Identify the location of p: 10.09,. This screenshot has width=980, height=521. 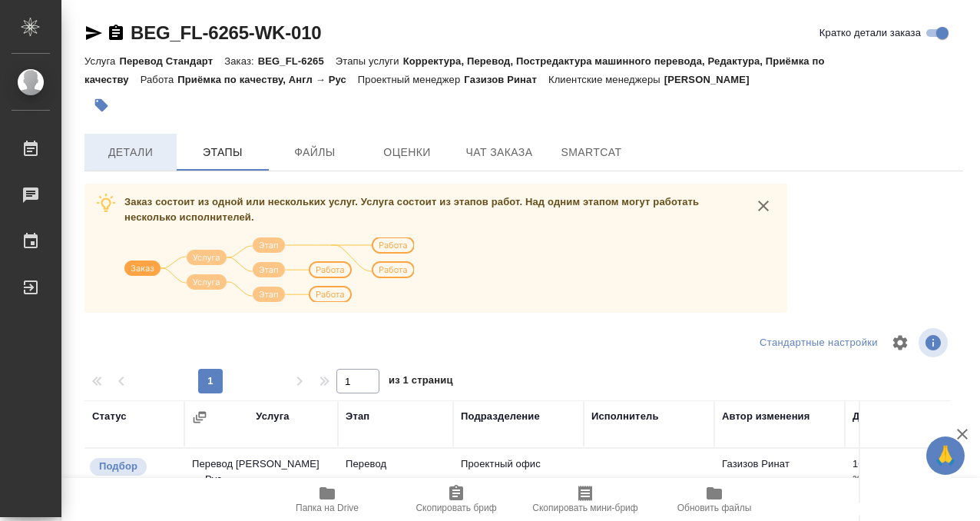
(866, 463).